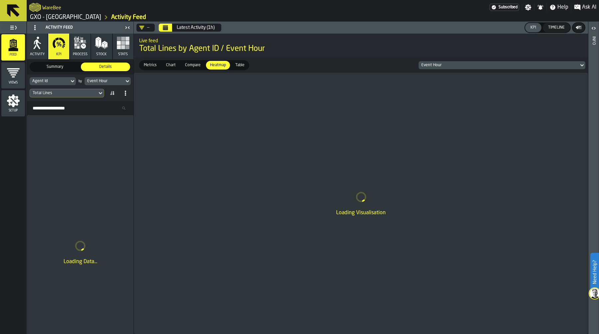  I want to click on span: Stats, so click(123, 54).